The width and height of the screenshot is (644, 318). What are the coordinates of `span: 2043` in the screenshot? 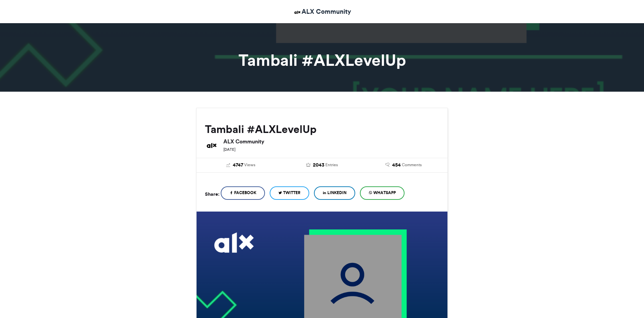 It's located at (319, 165).